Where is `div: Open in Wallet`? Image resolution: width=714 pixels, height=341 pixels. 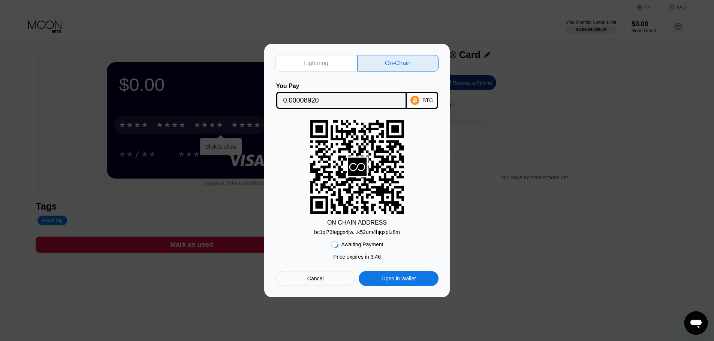 div: Open in Wallet is located at coordinates (398, 279).